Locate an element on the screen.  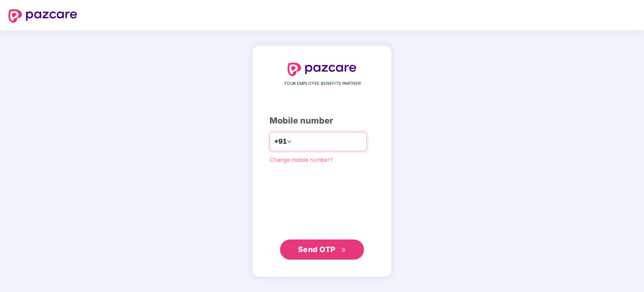
span: YOUR EMPLOYEE BENEFITS PARTNER is located at coordinates (322, 83).